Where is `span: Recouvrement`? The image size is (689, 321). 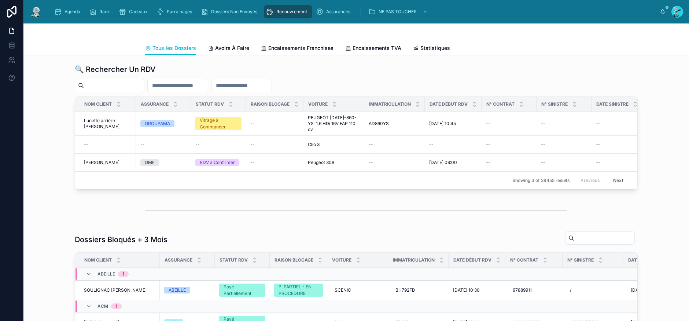
span: Recouvrement is located at coordinates (292, 12).